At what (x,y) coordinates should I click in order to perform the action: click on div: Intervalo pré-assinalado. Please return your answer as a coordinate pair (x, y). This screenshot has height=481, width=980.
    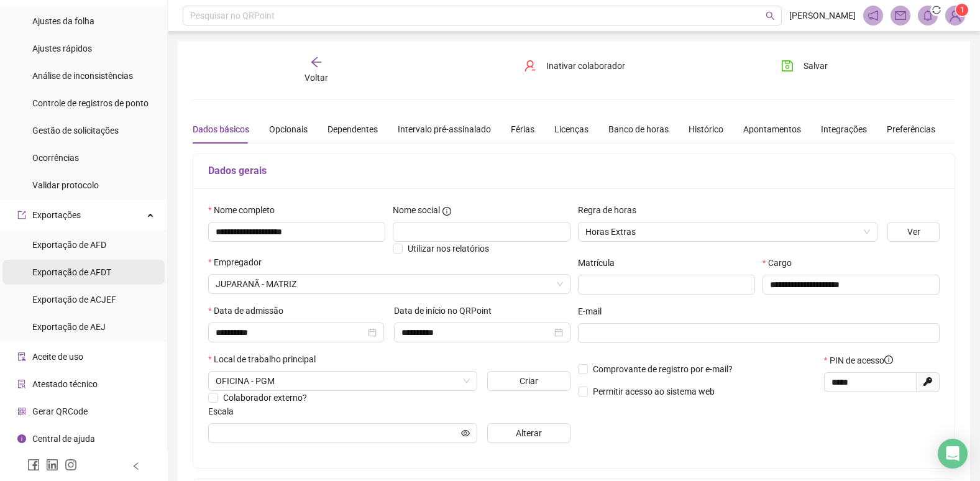
    Looking at the image, I should click on (444, 129).